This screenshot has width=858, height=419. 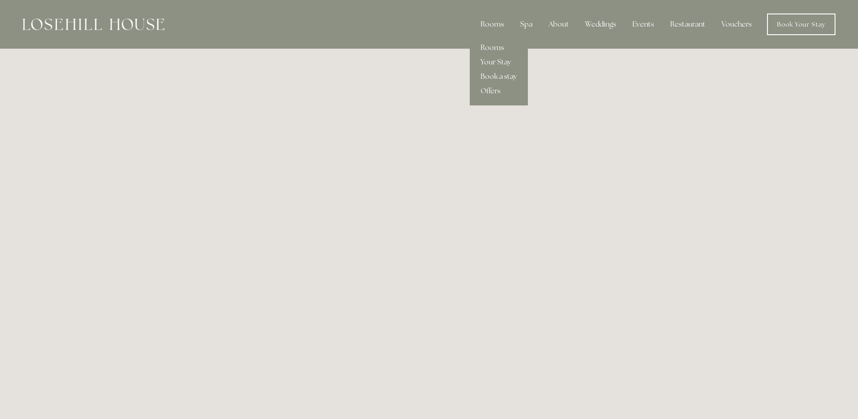 What do you see at coordinates (526, 24) in the screenshot?
I see `div: Spa` at bounding box center [526, 24].